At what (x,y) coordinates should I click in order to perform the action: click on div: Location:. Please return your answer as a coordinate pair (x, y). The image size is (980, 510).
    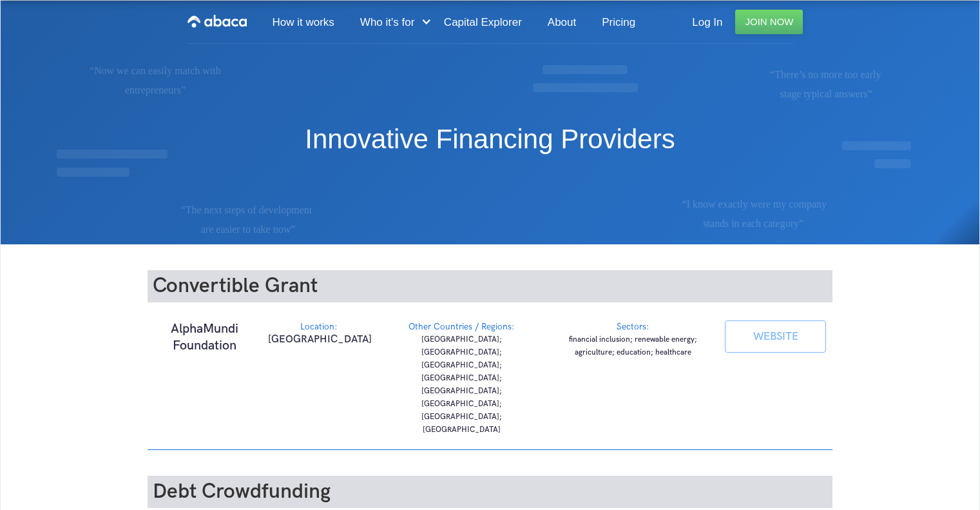
    Looking at the image, I should click on (319, 327).